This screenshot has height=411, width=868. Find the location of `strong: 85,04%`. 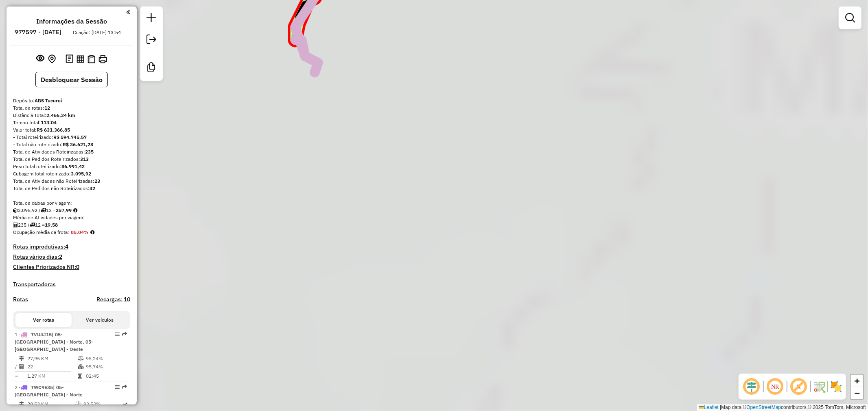

strong: 85,04% is located at coordinates (80, 233).